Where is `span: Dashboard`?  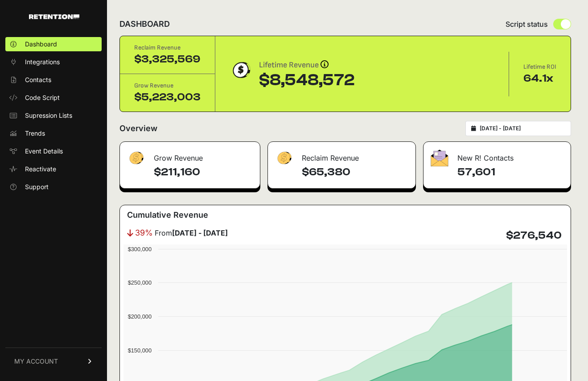
span: Dashboard is located at coordinates (41, 44).